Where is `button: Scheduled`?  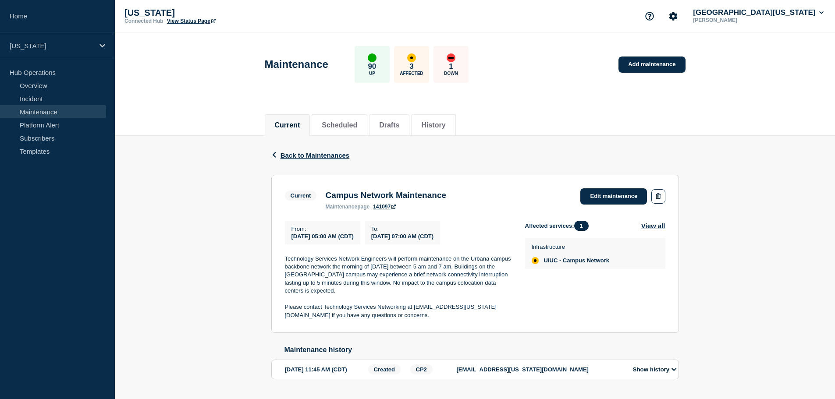 button: Scheduled is located at coordinates (339, 125).